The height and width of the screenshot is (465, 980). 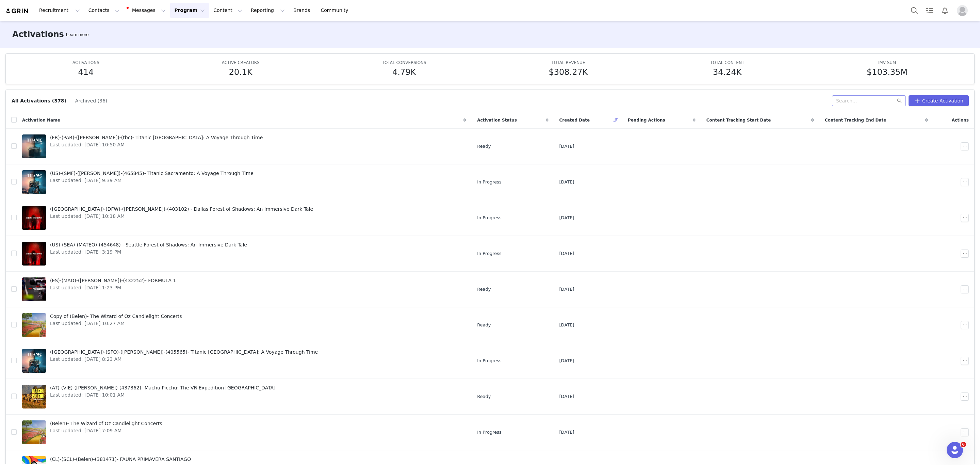 I want to click on h5: $103.35M, so click(x=887, y=72).